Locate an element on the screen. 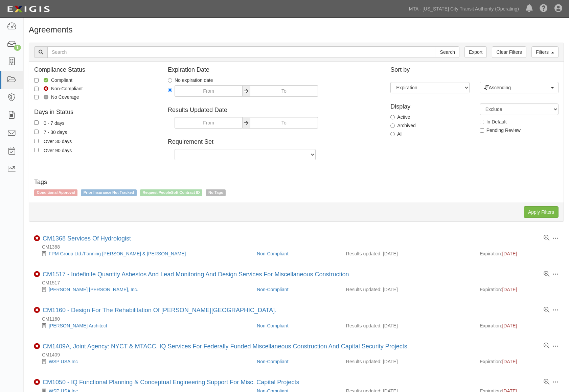 This screenshot has height=392, width=569. a: CM1368 Services Of Hydrologist is located at coordinates (87, 238).